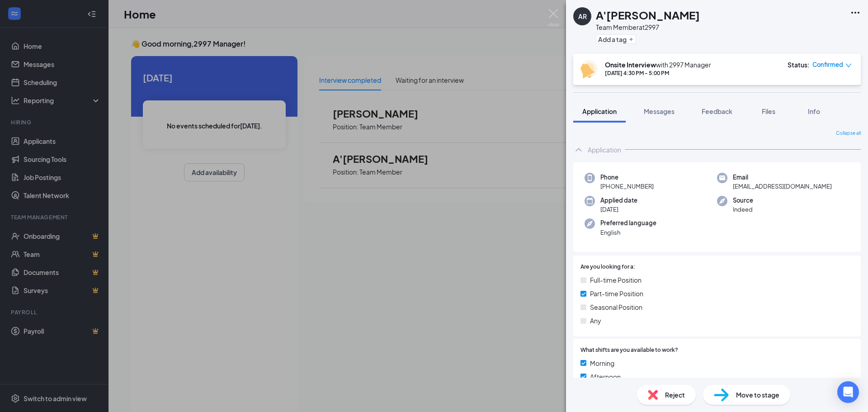  What do you see at coordinates (856, 13) in the screenshot?
I see `svg: Ellipses` at bounding box center [856, 13].